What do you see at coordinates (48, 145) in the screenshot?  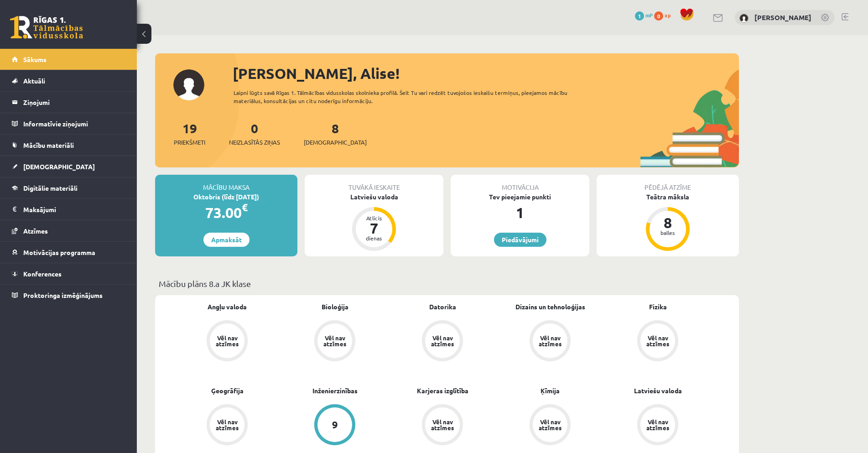 I see `span: Mācību materiāli` at bounding box center [48, 145].